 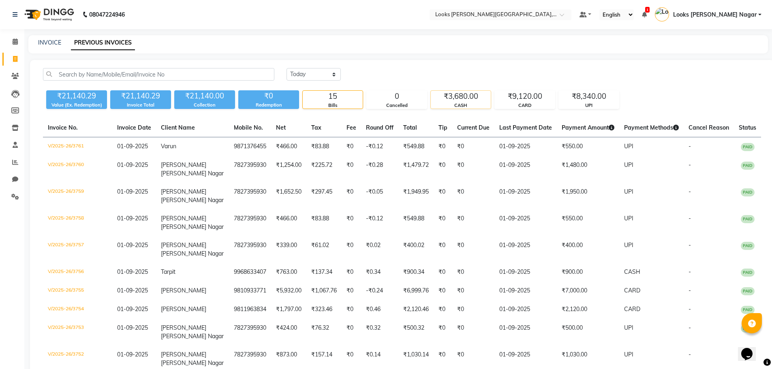 I want to click on span: Tax, so click(x=316, y=128).